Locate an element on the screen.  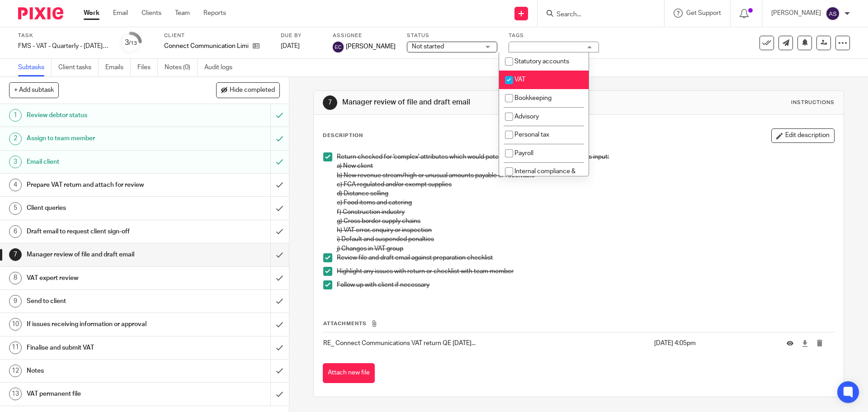
a: Subtasks is located at coordinates (34, 67).